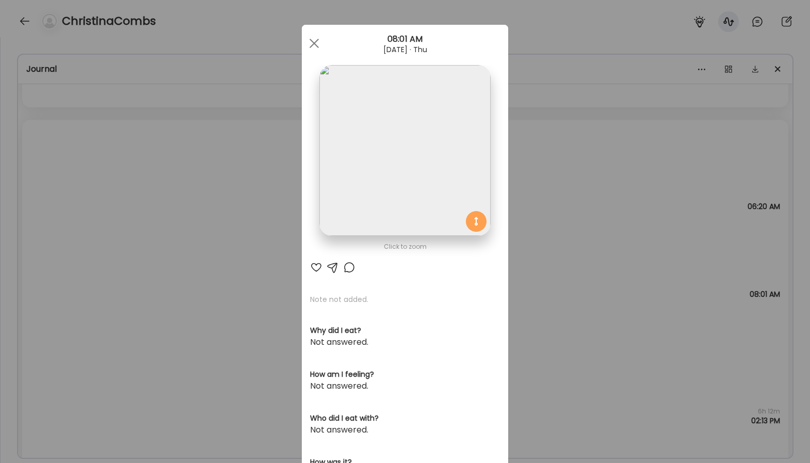 This screenshot has height=463, width=810. What do you see at coordinates (404, 150) in the screenshot?
I see `img: images%2Fa1EA2oH7HfaAxVDHIFBMB4ClUUi1%2Ffavorites%2FBhe2hvpGjMNFQxfoOxi3_1080` at bounding box center [404, 150].